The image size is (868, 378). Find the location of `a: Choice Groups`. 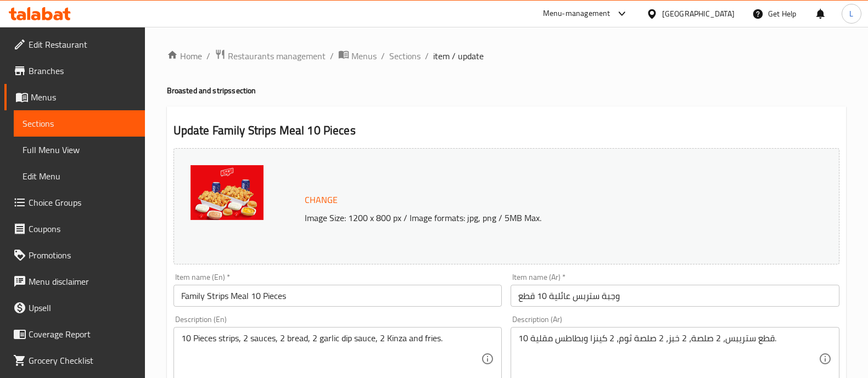

a: Choice Groups is located at coordinates (75, 203).